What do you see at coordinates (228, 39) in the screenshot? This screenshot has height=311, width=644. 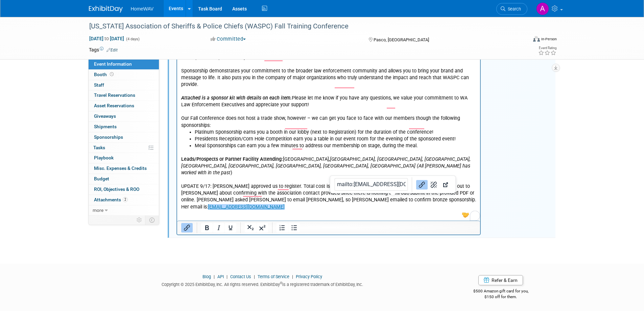 I see `button: Committed` at bounding box center [228, 39].